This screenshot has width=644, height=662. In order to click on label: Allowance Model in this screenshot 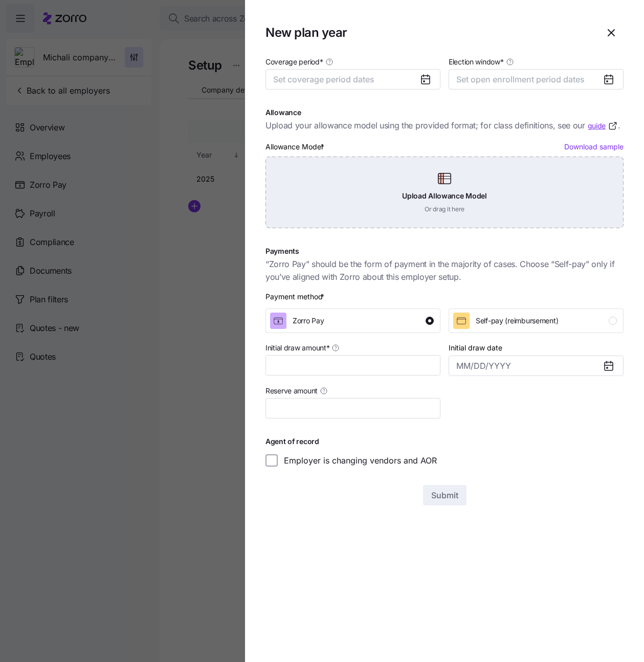, I will do `click(296, 147)`.